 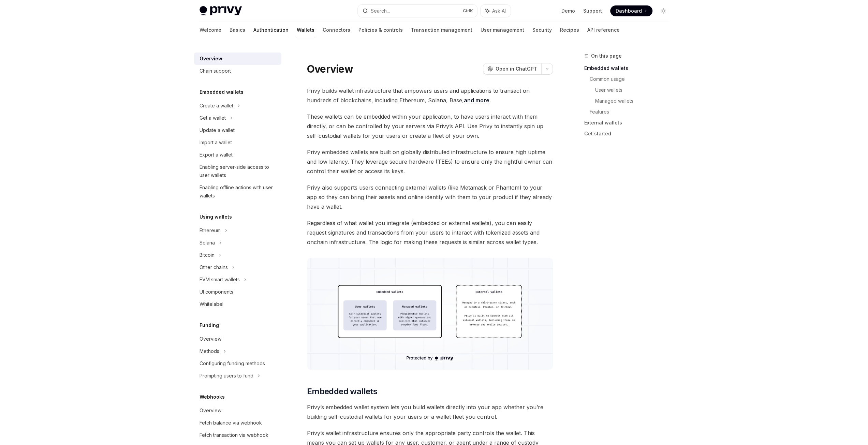 What do you see at coordinates (418, 11) in the screenshot?
I see `button: Search...CtrlK` at bounding box center [418, 11].